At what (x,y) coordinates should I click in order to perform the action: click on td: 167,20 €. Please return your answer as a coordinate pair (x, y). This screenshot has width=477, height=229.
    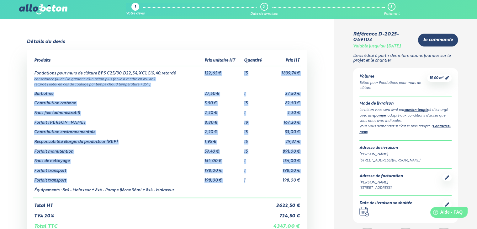
    Looking at the image, I should click on (284, 120).